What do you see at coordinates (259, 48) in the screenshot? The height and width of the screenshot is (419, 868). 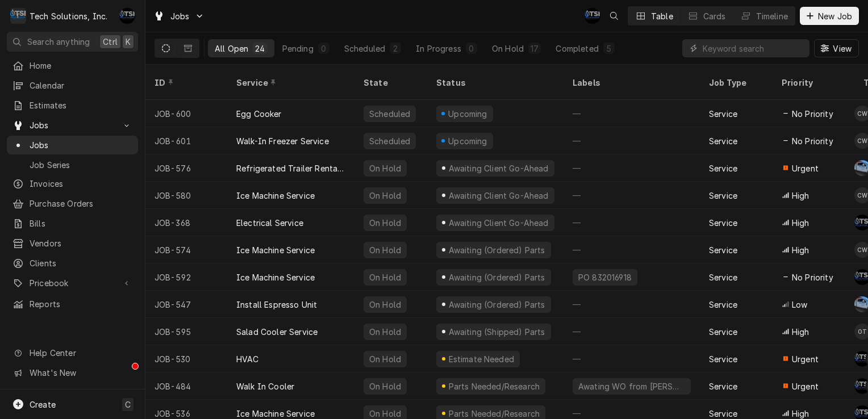 I see `div: 24` at bounding box center [259, 48].